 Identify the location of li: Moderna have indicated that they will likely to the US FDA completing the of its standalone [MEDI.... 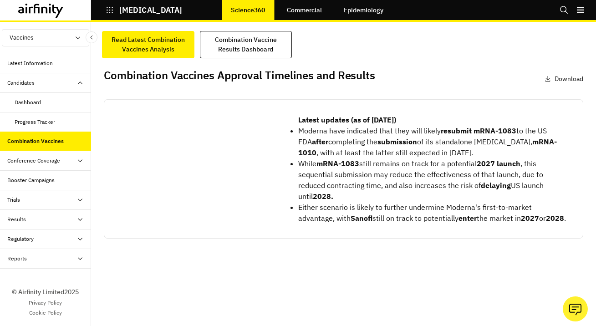
(433, 142).